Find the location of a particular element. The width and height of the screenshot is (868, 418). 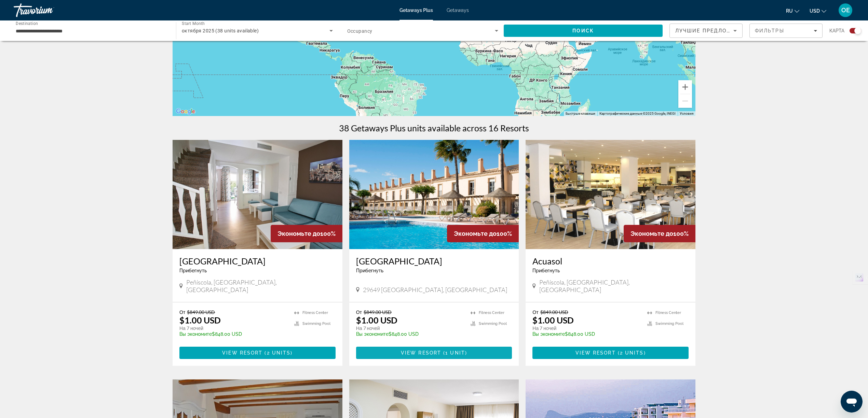

h3: Acuasol is located at coordinates (610, 261).